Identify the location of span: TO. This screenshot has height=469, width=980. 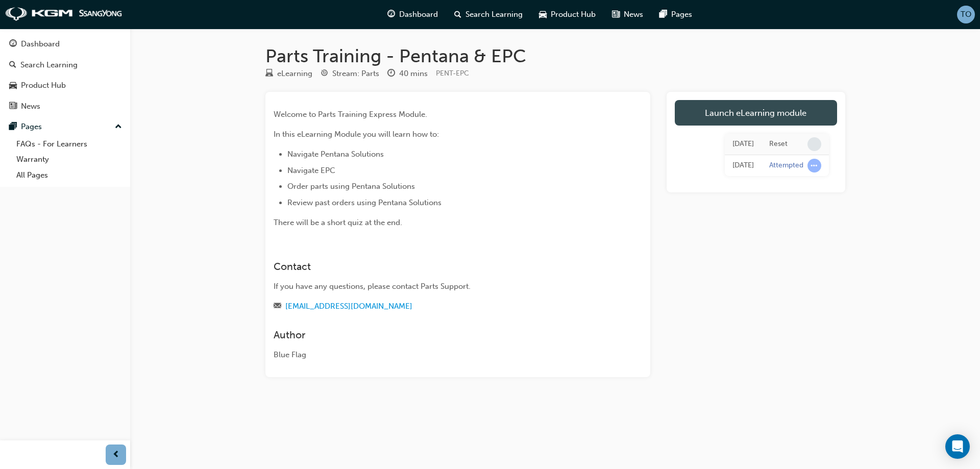
(966, 14).